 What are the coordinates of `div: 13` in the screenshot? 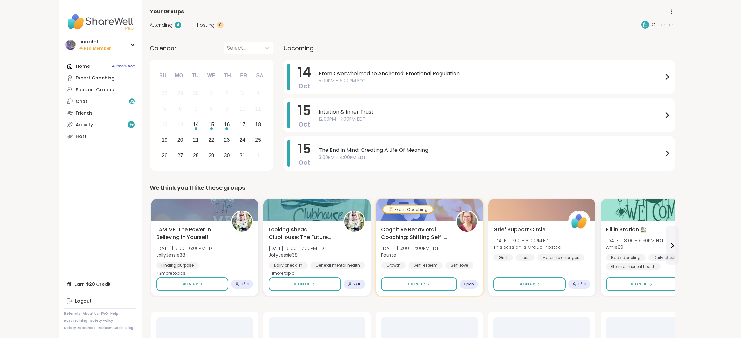 It's located at (180, 124).